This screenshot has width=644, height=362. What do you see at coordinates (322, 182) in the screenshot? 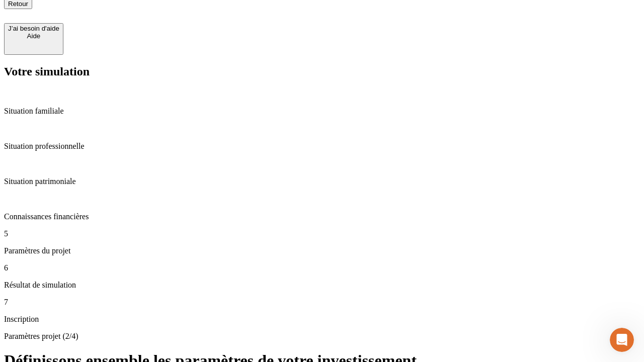
I see `p: Situation patrimoniale` at bounding box center [322, 182].